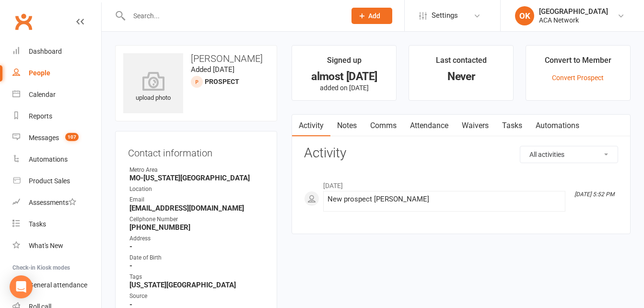  I want to click on div: OK, so click(524, 16).